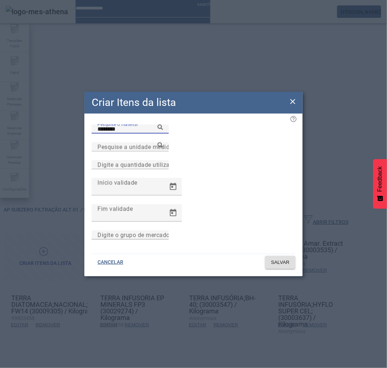  I want to click on mat-label: Digite o grupo de mercadoria, so click(137, 234).